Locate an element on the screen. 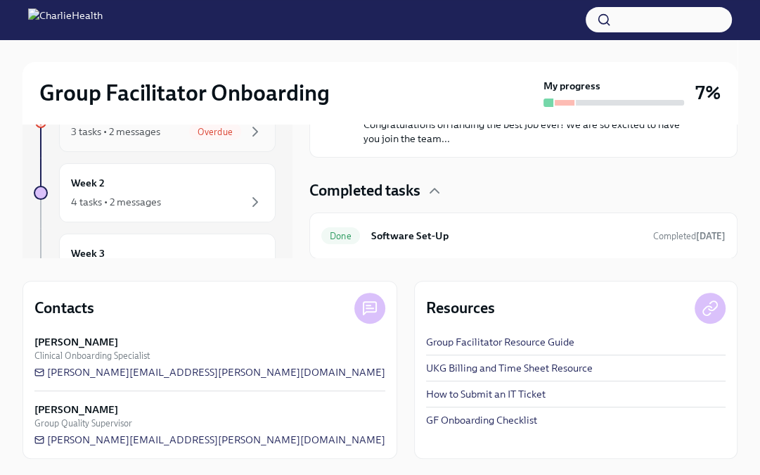 The height and width of the screenshot is (475, 760). div: 3 tasks • 2 messages is located at coordinates (115, 132).